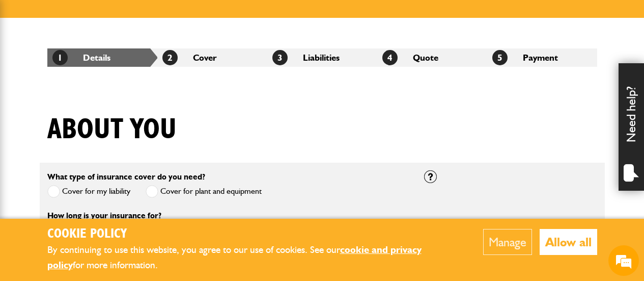  I want to click on li: Quote, so click(432, 57).